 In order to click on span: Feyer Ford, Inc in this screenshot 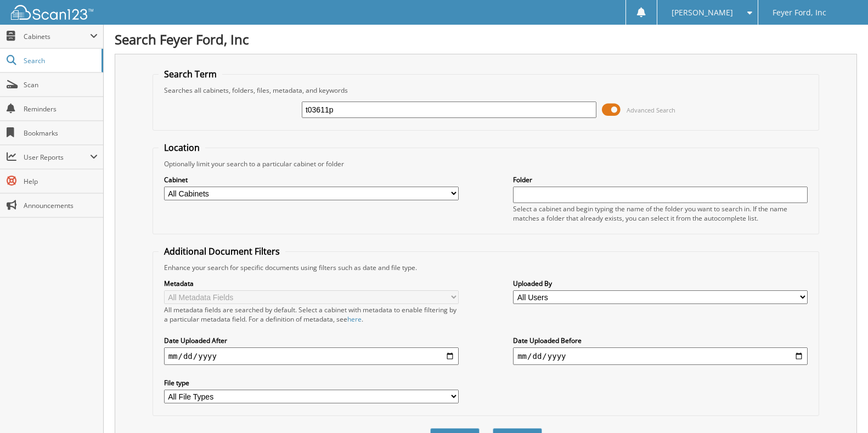, I will do `click(800, 13)`.